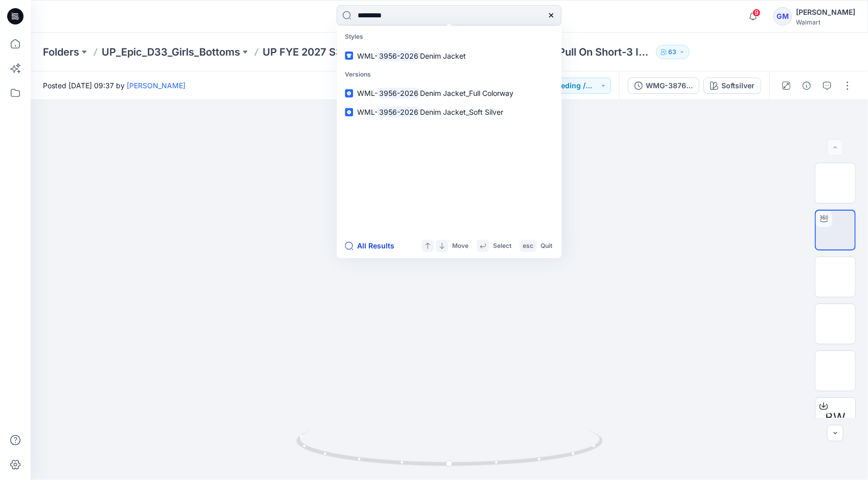  Describe the element at coordinates (170, 52) in the screenshot. I see `p: UP_Epic_D33_Girls_Bottoms` at that location.